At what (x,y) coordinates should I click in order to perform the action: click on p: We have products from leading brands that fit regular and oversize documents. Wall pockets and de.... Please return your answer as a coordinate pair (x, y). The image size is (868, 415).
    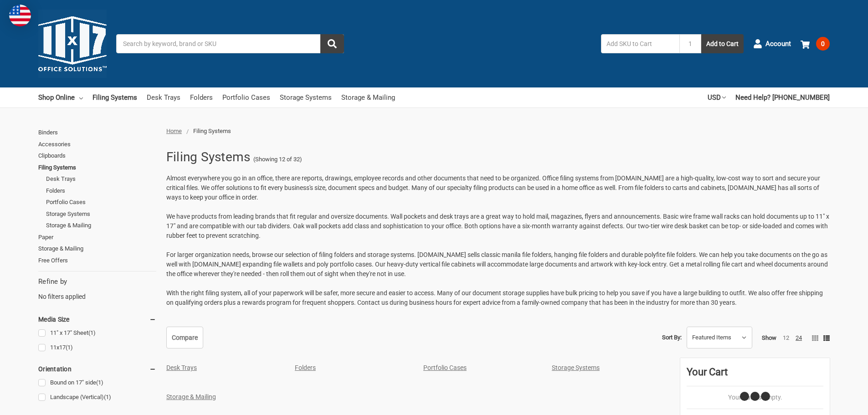
    Looking at the image, I should click on (498, 226).